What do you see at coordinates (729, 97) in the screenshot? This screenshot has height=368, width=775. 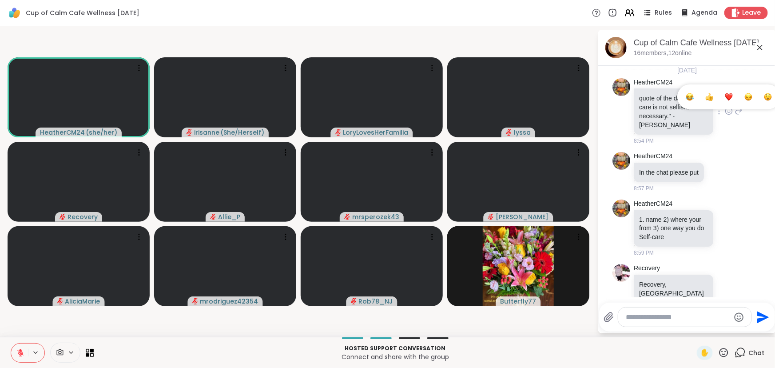 I see `button: Select Reaction: Heart` at bounding box center [729, 97].